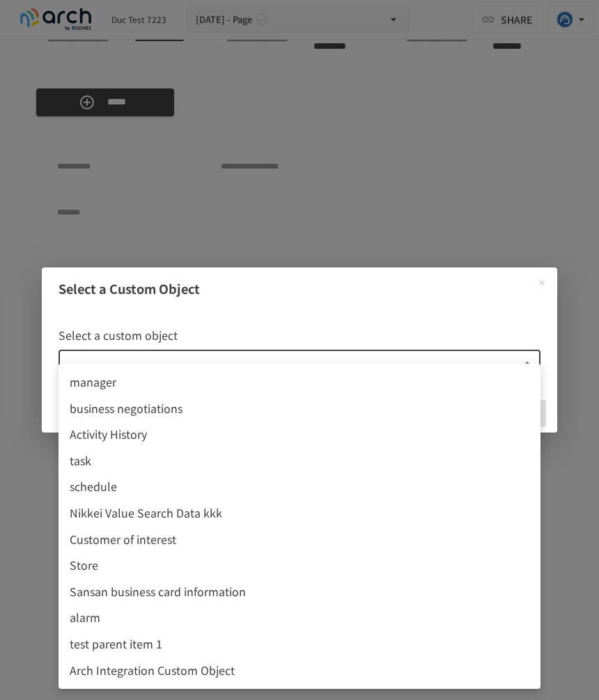 The height and width of the screenshot is (700, 599). What do you see at coordinates (146, 513) in the screenshot?
I see `font: Nikkei Value Search Data kkk` at bounding box center [146, 513].